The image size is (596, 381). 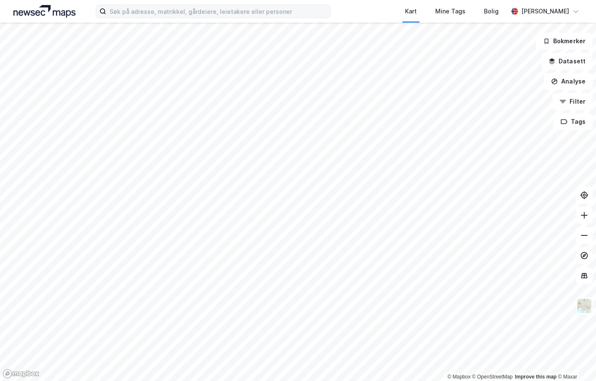 I want to click on button: Tags, so click(x=573, y=122).